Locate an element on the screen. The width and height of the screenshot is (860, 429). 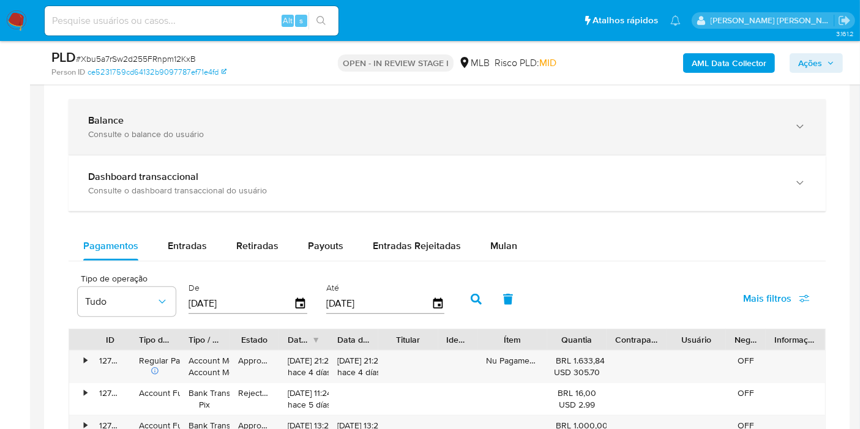
b: Person ID is located at coordinates (68, 72).